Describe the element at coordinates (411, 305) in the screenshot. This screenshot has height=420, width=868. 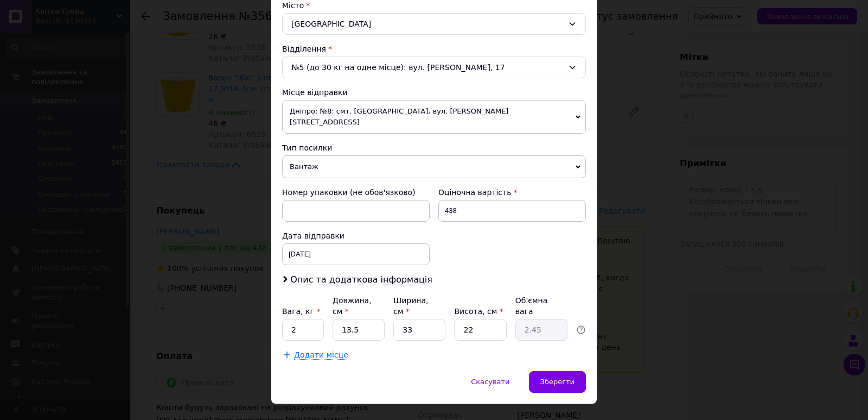
I see `label: Ширина, см` at that location.